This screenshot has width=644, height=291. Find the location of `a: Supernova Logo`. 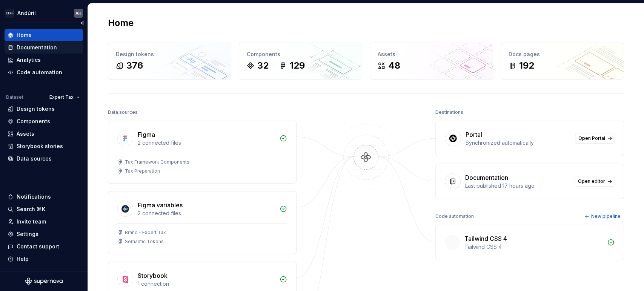

a: Supernova Logo is located at coordinates (44, 281).